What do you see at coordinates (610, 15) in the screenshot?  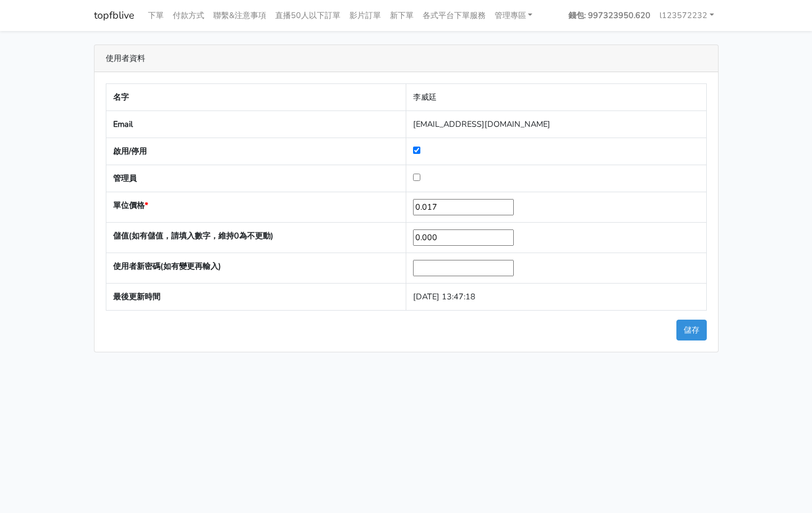 I see `a: 錢包: 997323950.620` at bounding box center [610, 15].